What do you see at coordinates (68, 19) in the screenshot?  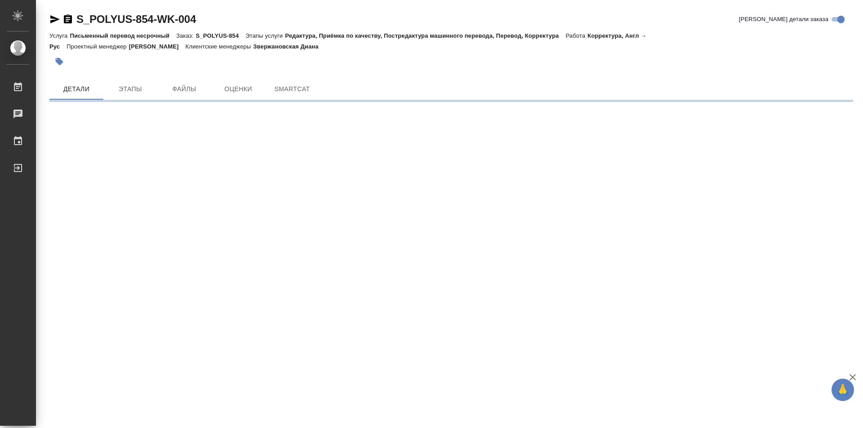 I see `button: Скопировать ссылку` at bounding box center [68, 19].